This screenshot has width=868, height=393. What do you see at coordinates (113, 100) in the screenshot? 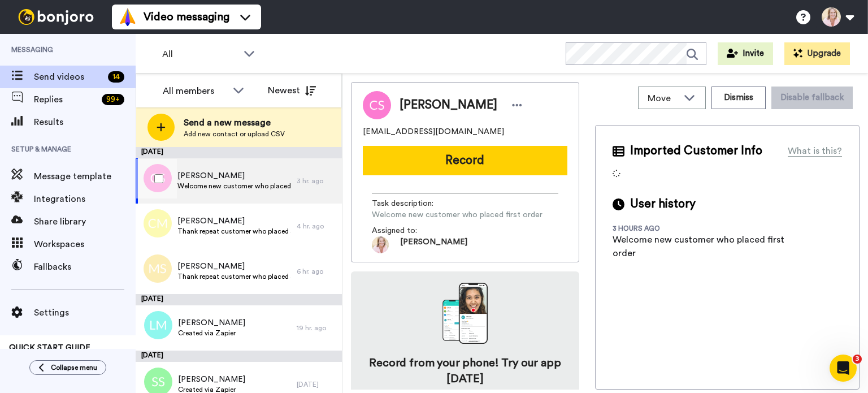
I see `div: 99 +` at bounding box center [113, 100].